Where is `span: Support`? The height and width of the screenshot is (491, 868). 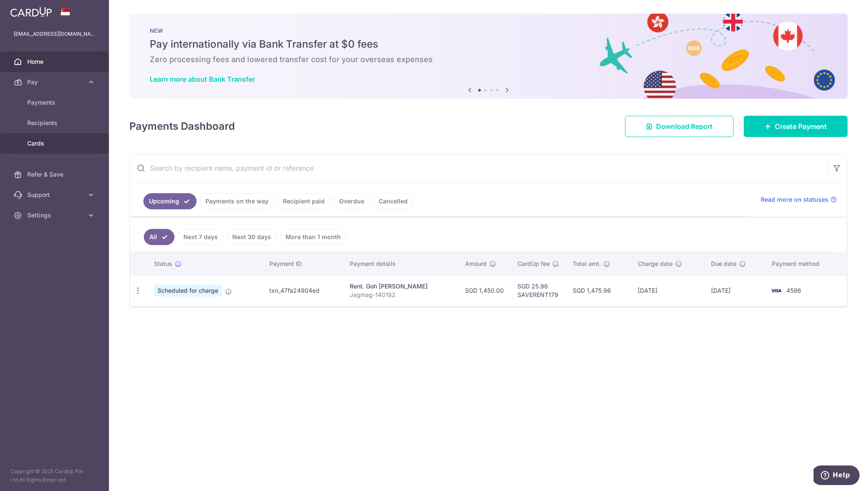 span: Support is located at coordinates (55, 195).